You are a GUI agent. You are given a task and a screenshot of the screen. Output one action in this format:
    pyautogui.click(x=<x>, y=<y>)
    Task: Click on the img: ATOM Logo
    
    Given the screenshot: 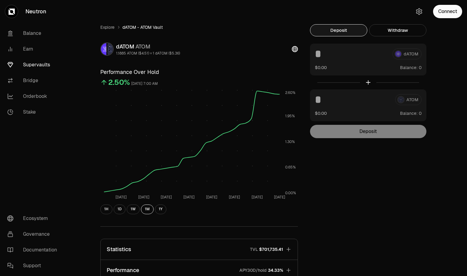 What is the action you would take?
    pyautogui.click(x=110, y=49)
    